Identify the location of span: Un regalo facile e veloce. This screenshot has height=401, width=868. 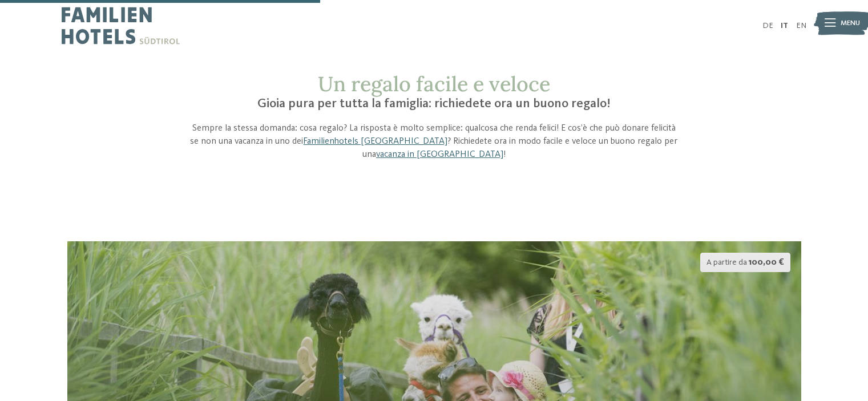
(434, 84).